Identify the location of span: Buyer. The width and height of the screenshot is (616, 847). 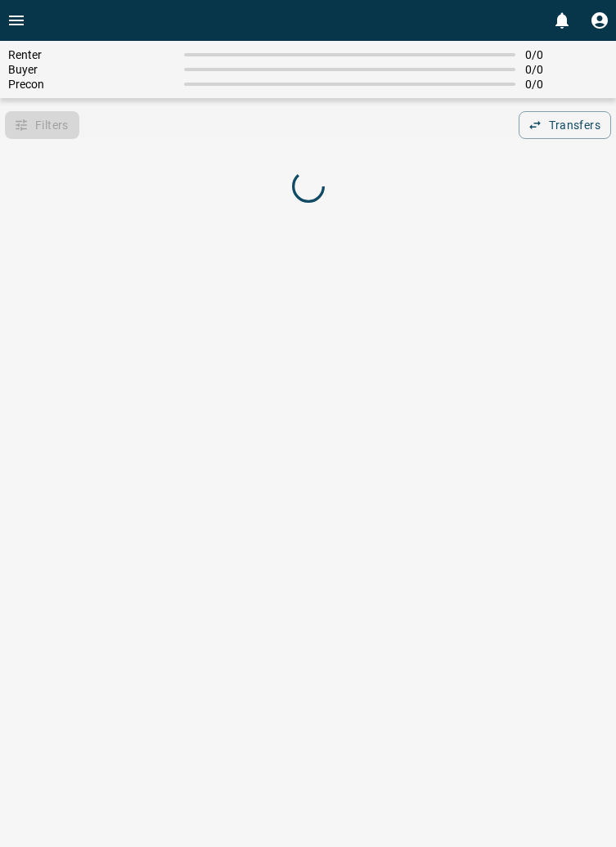
(91, 69).